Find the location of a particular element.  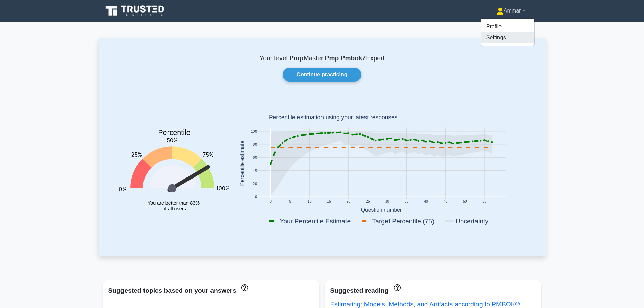

text: 55 is located at coordinates (484, 201).